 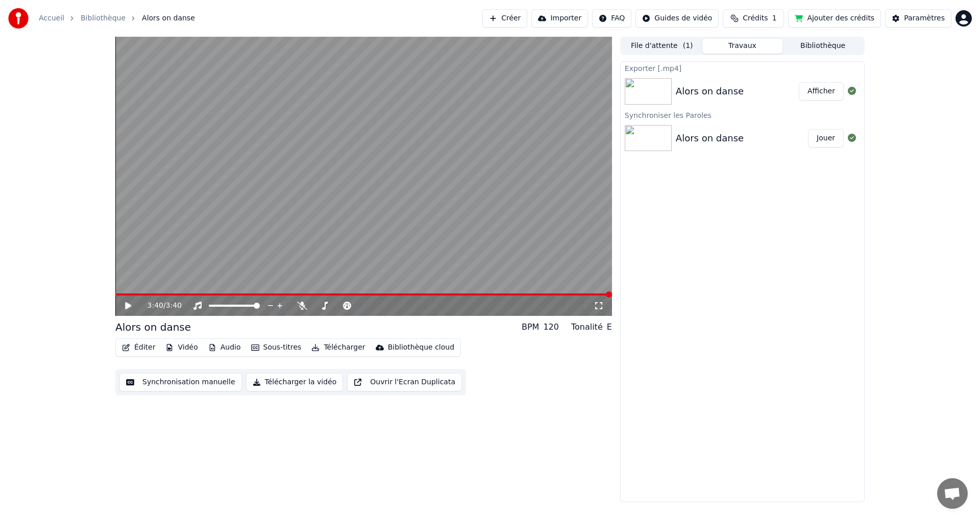 What do you see at coordinates (662, 46) in the screenshot?
I see `button: File d'attente` at bounding box center [662, 46].